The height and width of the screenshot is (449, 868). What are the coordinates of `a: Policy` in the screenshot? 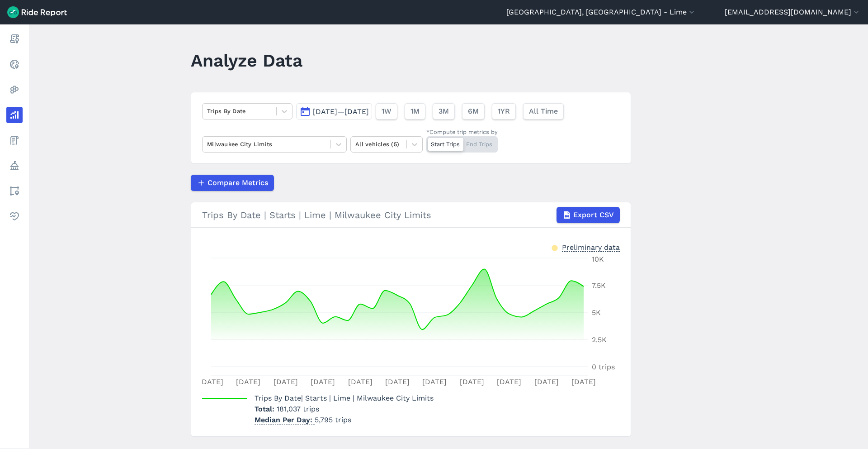 It's located at (15, 166).